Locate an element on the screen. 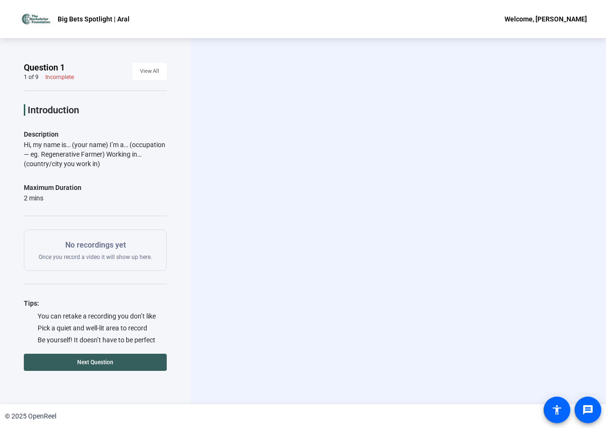 The width and height of the screenshot is (606, 428). div: You can retake a recording you don’t like is located at coordinates (95, 316).